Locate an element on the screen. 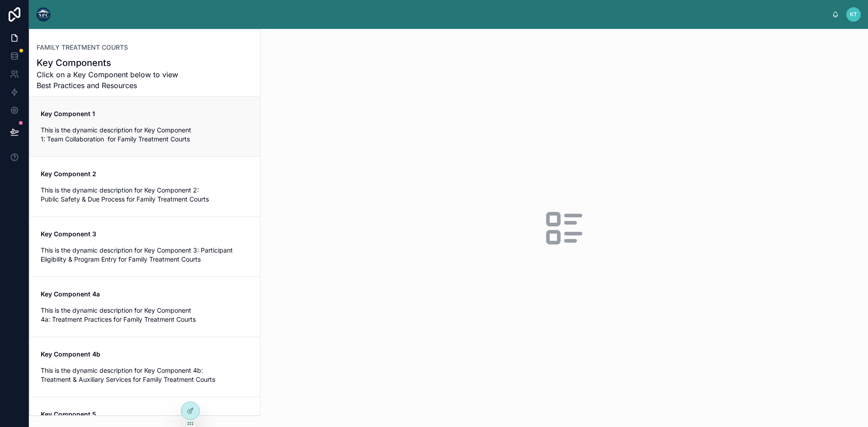 This screenshot has height=427, width=868. strong: Key Component 3 is located at coordinates (68, 234).